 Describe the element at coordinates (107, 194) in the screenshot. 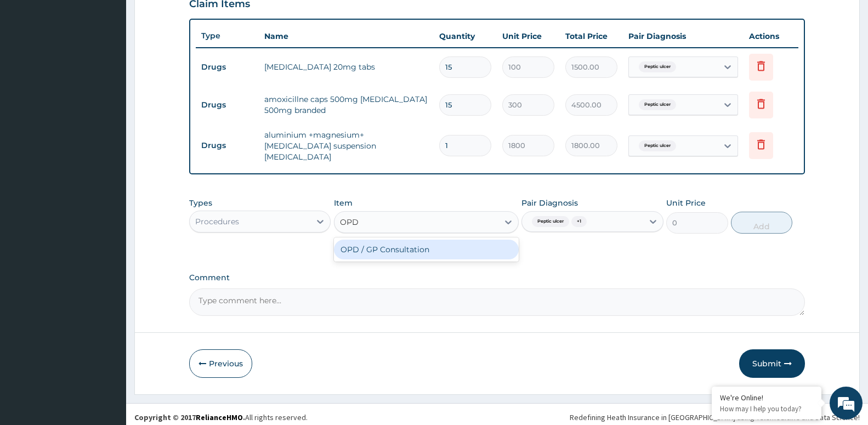

I see `span: We're online!` at that location.